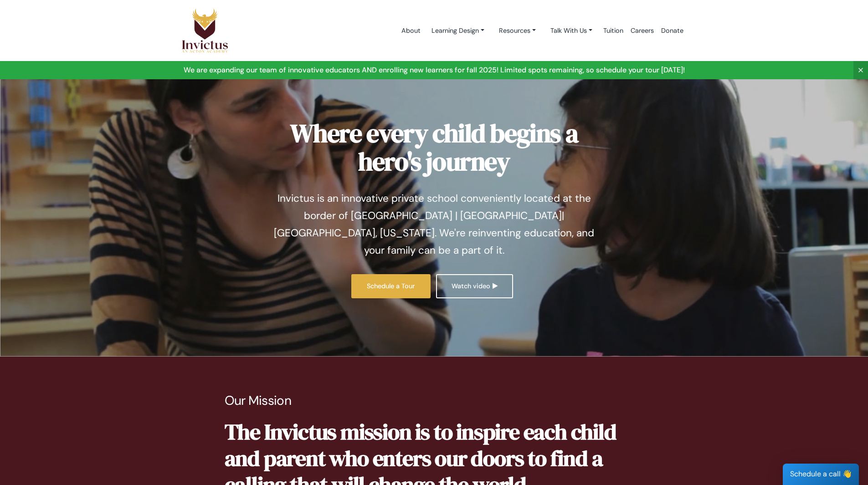 The width and height of the screenshot is (868, 485). I want to click on div: Schedule a call 👋, so click(821, 474).